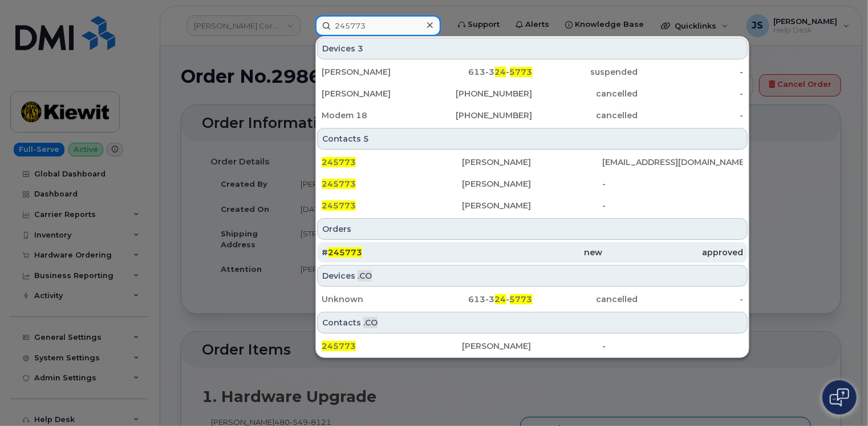  What do you see at coordinates (673, 252) in the screenshot?
I see `div: approved` at bounding box center [673, 252].